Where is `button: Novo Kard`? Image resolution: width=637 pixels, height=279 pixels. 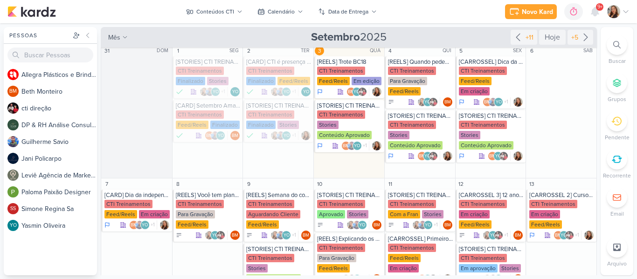 button: Novo Kard is located at coordinates (531, 12).